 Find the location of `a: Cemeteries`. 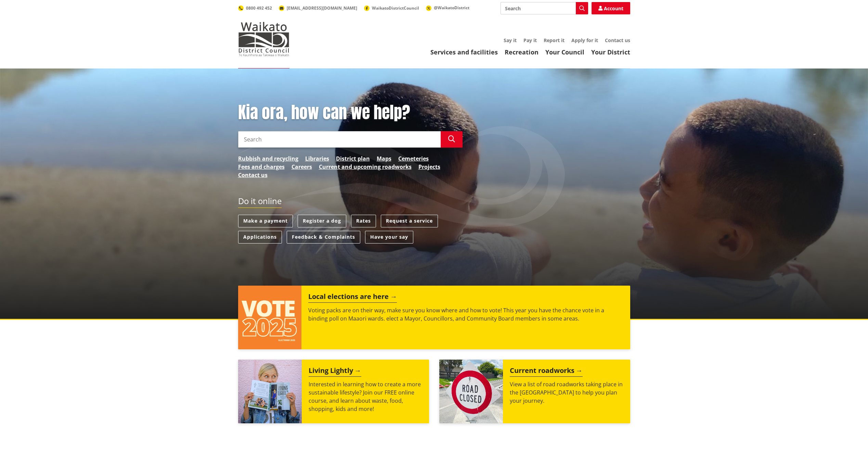

a: Cemeteries is located at coordinates (414, 158).